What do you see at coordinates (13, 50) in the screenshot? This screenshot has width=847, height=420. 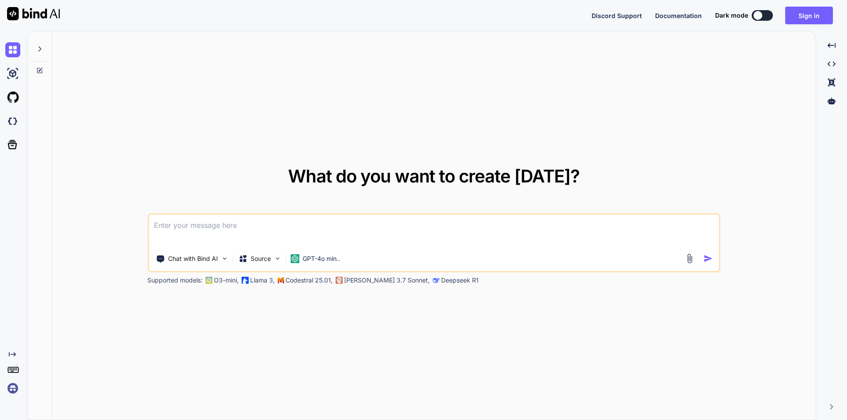 I see `img: chat` at bounding box center [13, 50].